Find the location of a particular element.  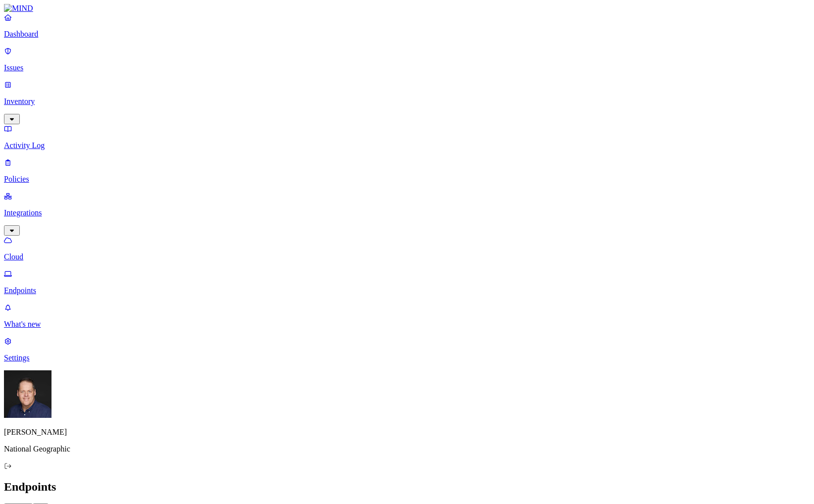

p: National Geographic is located at coordinates (407, 449).